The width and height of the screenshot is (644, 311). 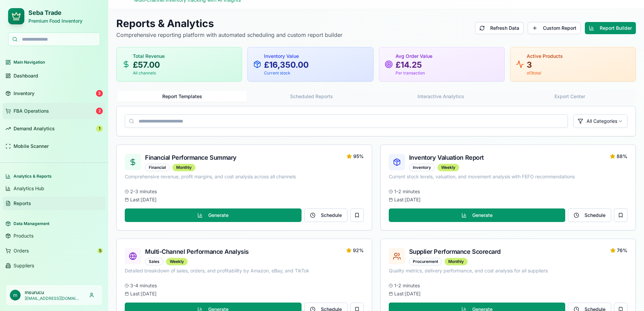 What do you see at coordinates (54, 236) in the screenshot?
I see `a: Products` at bounding box center [54, 236].